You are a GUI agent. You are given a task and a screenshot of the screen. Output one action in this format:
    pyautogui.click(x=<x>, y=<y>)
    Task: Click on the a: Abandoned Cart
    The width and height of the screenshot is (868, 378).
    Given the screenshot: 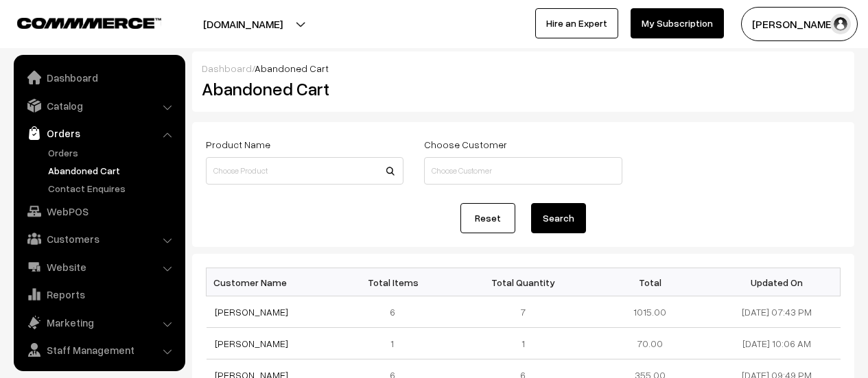 What is the action you would take?
    pyautogui.click(x=113, y=170)
    